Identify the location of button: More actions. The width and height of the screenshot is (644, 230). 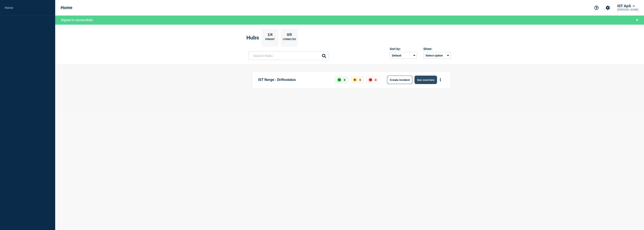
(441, 79).